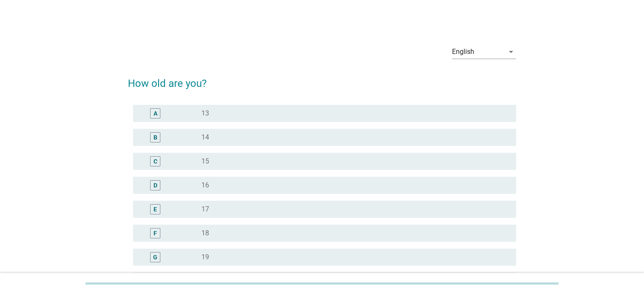 The image size is (644, 294). What do you see at coordinates (155, 185) in the screenshot?
I see `div: D` at bounding box center [155, 185].